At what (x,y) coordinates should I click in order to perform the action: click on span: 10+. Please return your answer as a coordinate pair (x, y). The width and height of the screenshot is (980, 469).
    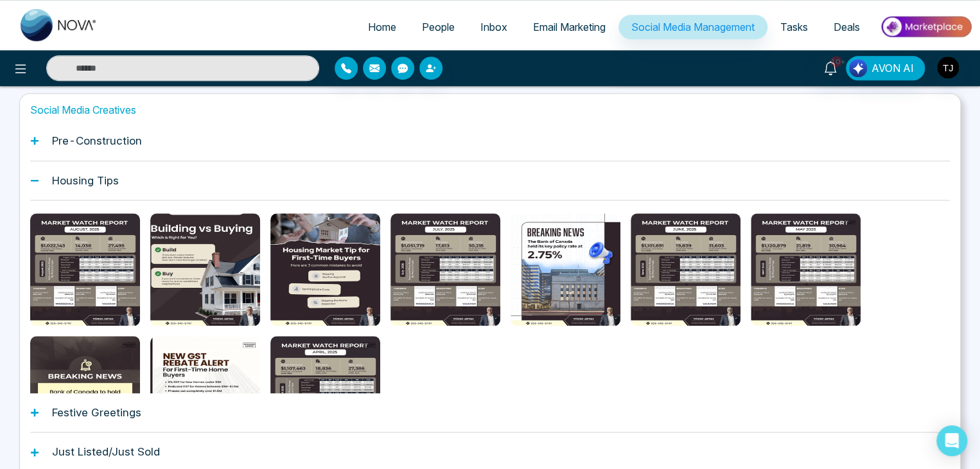
    Looking at the image, I should click on (836, 61).